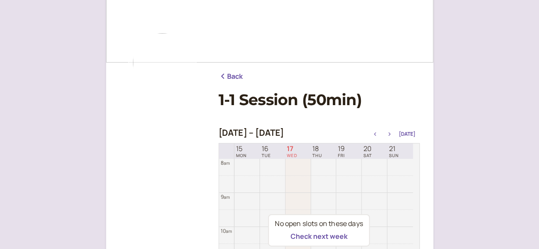 This screenshot has height=249, width=539. Describe the element at coordinates (319, 100) in the screenshot. I see `h1: 1-1 Session (50min)` at that location.